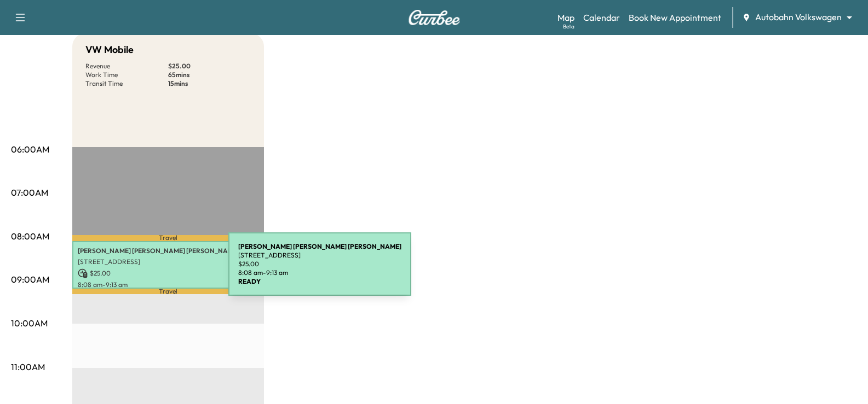  Describe the element at coordinates (601, 17) in the screenshot. I see `a: Calendar` at that location.